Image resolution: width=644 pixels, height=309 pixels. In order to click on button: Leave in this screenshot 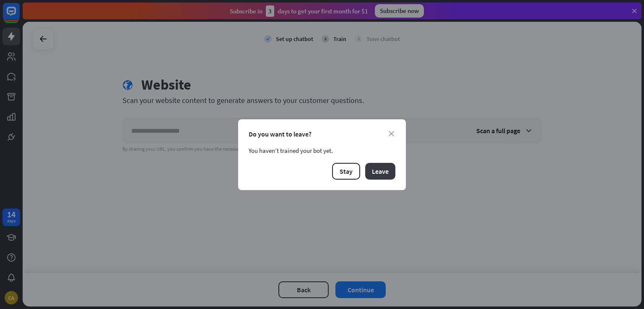, I will do `click(380, 171)`.